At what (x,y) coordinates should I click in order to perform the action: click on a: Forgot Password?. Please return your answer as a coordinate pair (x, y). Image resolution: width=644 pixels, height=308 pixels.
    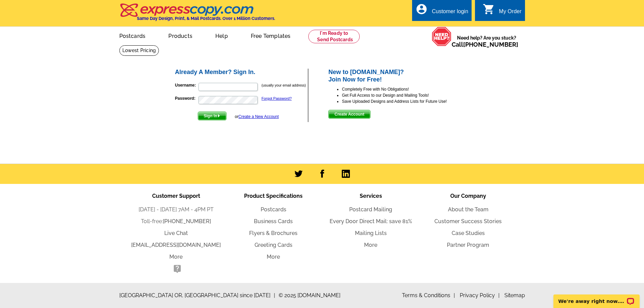
    Looking at the image, I should click on (277, 98).